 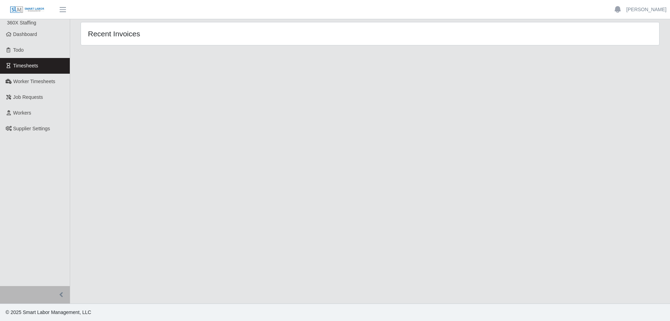 I want to click on span: Supplier Settings, so click(x=32, y=128).